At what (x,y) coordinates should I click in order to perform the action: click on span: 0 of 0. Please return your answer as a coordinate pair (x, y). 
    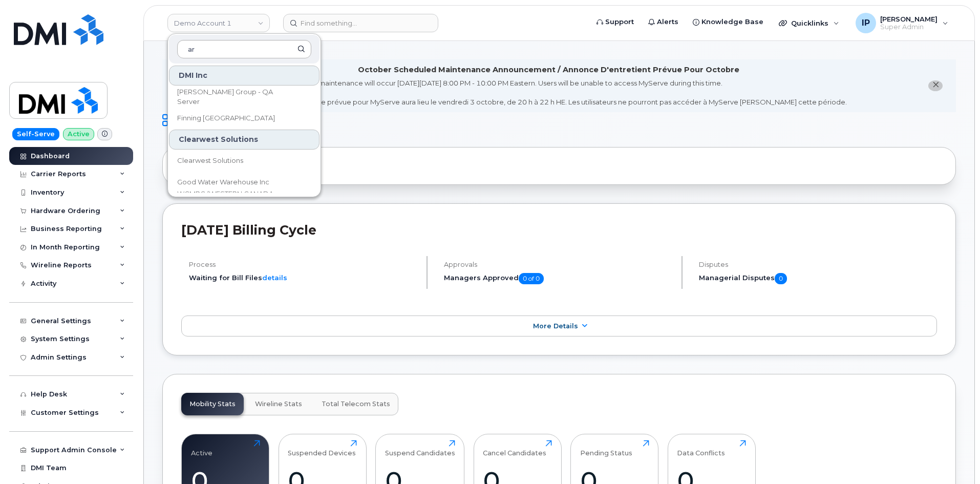
    Looking at the image, I should click on (531, 279).